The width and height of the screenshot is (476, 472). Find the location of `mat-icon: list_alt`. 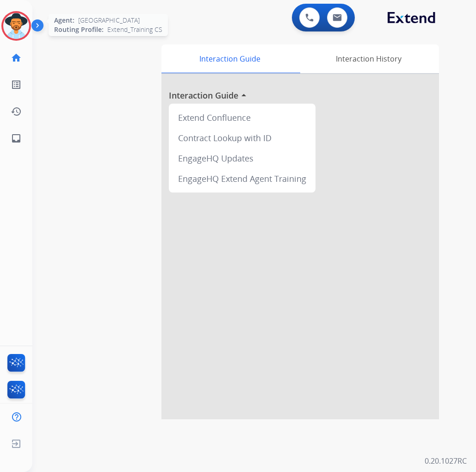

mat-icon: list_alt is located at coordinates (16, 85).